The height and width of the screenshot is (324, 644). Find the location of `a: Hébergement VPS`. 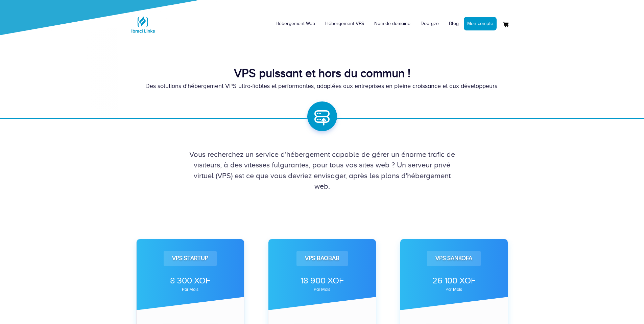

a: Hébergement VPS is located at coordinates (344, 24).